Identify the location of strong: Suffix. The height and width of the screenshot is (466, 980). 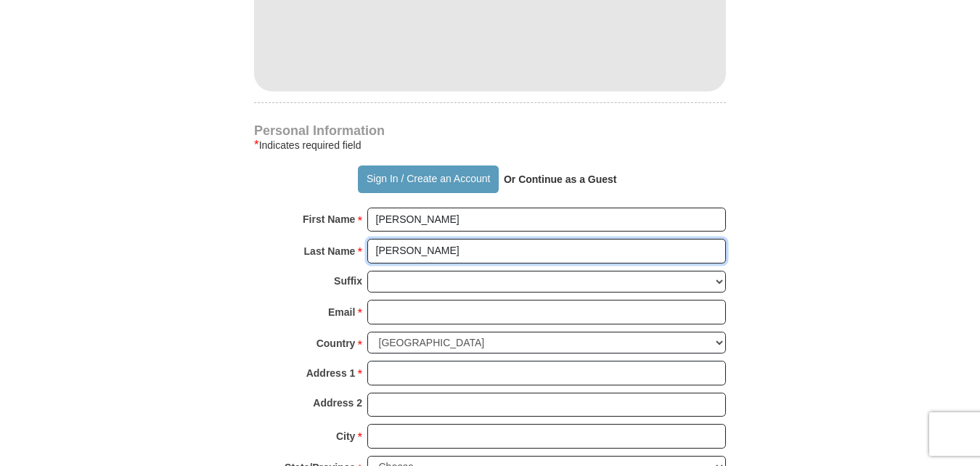
(348, 281).